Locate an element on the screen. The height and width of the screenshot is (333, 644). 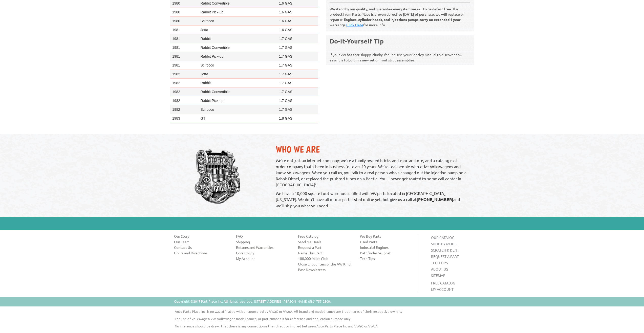
p: We stand by our quality, and guarantee every item we sell to be defect free. If a product from Pa... is located at coordinates (400, 15).